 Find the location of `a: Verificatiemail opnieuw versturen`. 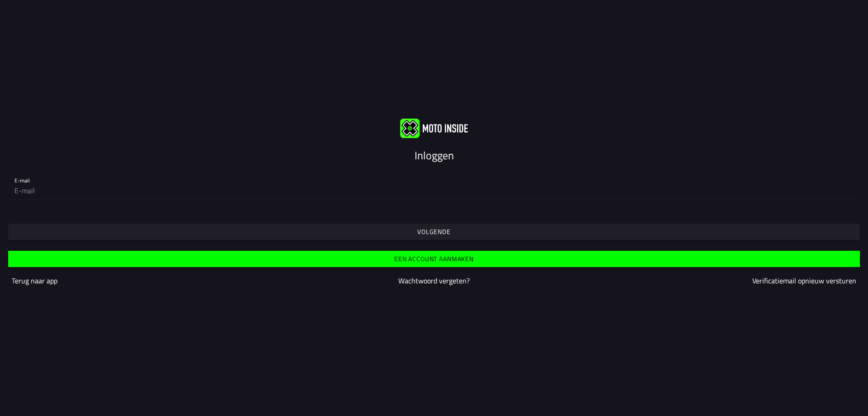

a: Verificatiemail opnieuw versturen is located at coordinates (804, 281).